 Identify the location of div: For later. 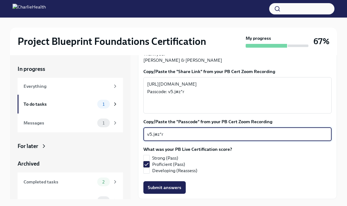
(28, 146).